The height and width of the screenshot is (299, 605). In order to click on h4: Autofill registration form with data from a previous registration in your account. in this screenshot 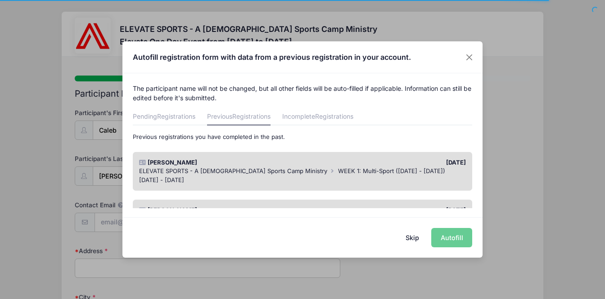, I will do `click(272, 57)`.